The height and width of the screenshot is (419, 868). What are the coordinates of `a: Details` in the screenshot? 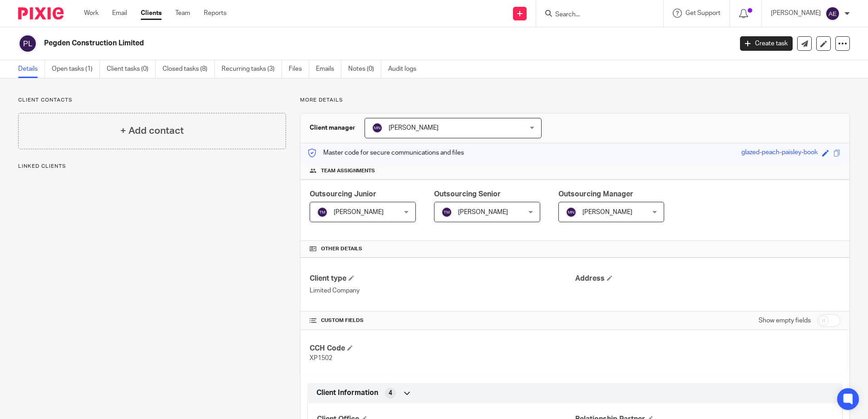 It's located at (31, 69).